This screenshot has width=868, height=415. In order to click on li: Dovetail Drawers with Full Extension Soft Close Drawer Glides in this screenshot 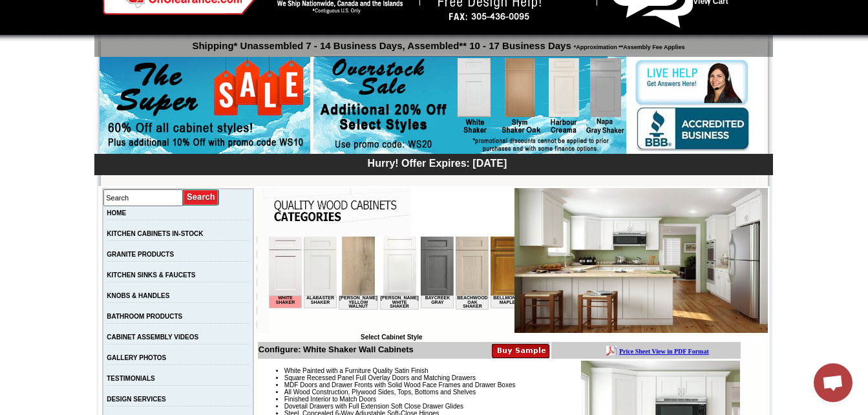, I will do `click(512, 406)`.